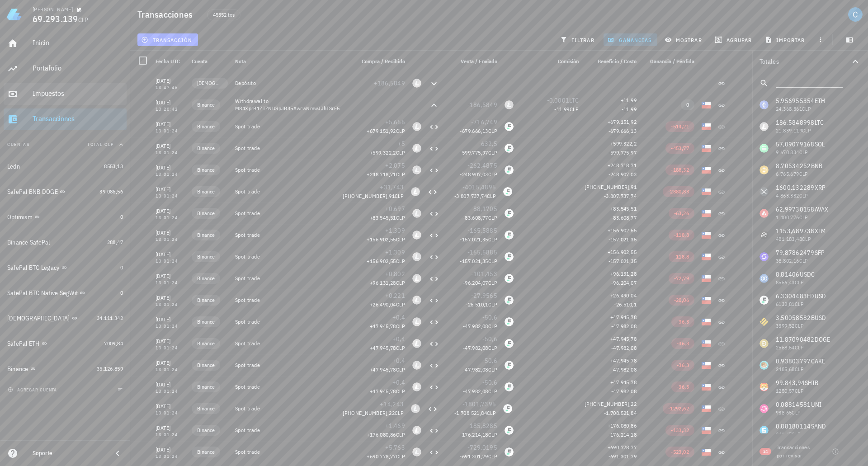  I want to click on span: -83.608,77, so click(624, 217).